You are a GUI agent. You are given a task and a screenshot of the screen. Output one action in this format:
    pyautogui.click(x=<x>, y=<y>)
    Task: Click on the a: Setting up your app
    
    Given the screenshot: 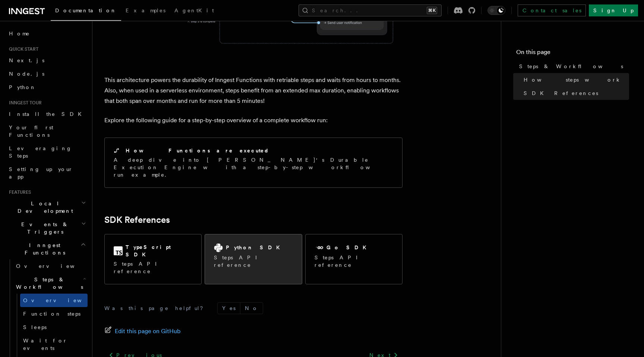 What is the action you would take?
    pyautogui.click(x=46, y=173)
    